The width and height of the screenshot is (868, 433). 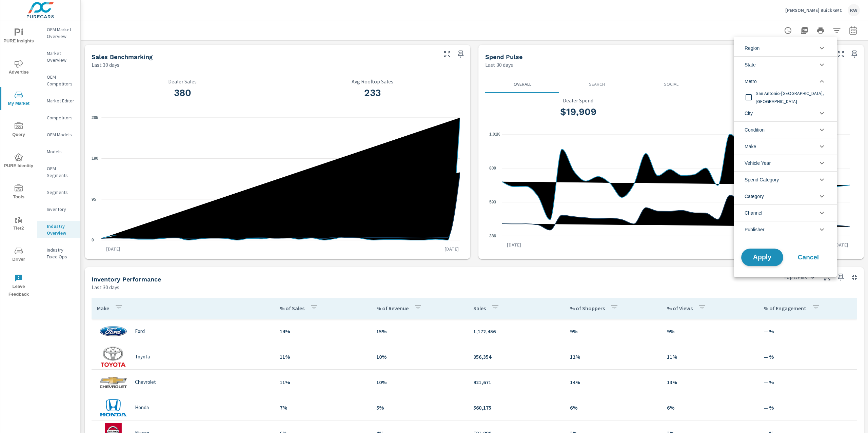 I want to click on span: Region, so click(x=752, y=49).